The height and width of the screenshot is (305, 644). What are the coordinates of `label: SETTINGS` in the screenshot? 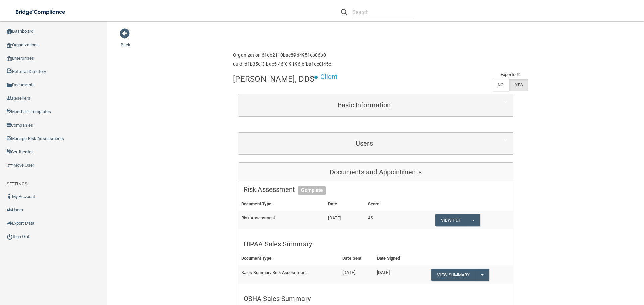 It's located at (17, 184).